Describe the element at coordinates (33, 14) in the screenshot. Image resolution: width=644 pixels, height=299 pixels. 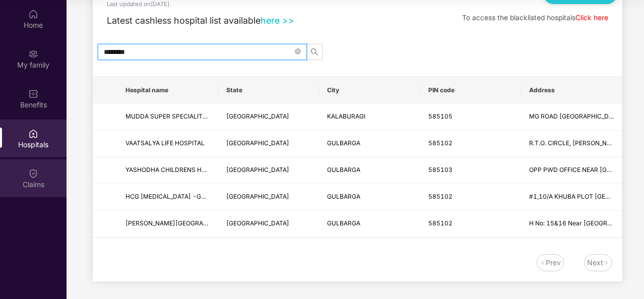
I see `img: svg+xml;base64,PHN2ZyBpZD0iSG9tZSIgeG1sbnM9Imh0dHA6Ly93d3cudzMub3JnLzIwMDAvc3ZnIiB3aWR0aD0iMjAiIG...` at that location.